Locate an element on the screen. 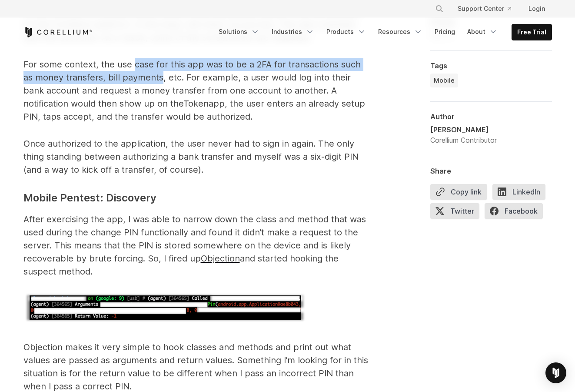 The image size is (575, 392). div: Author is located at coordinates (491, 117).